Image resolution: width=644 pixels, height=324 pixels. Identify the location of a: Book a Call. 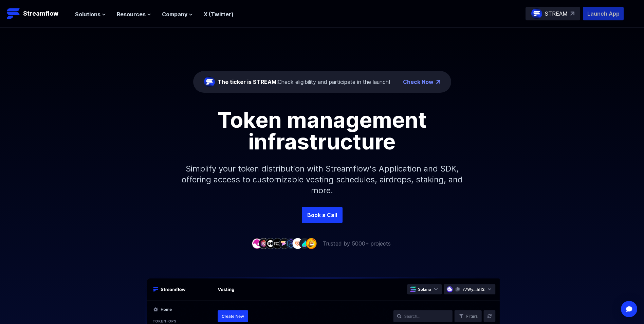
(322, 215).